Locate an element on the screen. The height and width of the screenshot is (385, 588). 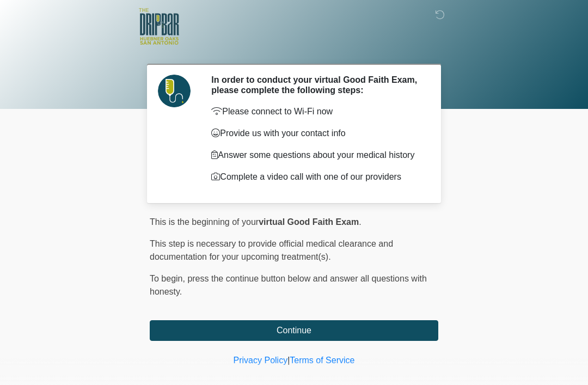
span: This is the beginning of your is located at coordinates (204, 222).